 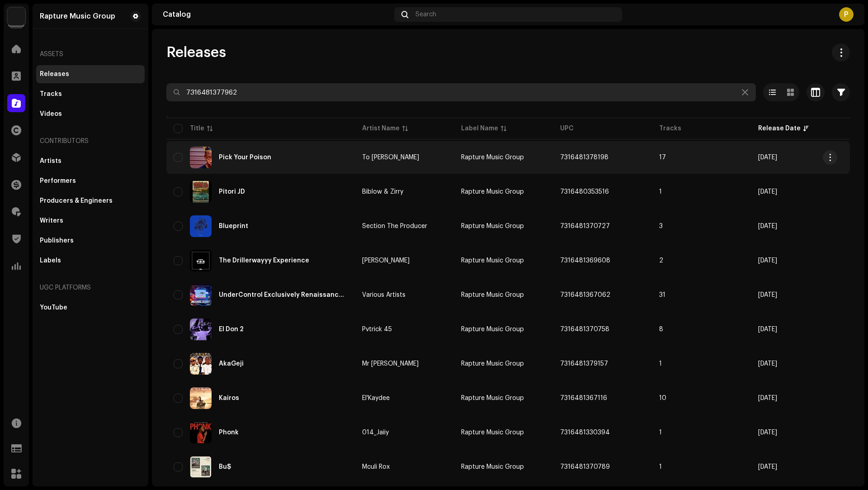 I want to click on img: 69b95dc4-f54d-4501-ba96-b1e87647d9dd, so click(x=200, y=227).